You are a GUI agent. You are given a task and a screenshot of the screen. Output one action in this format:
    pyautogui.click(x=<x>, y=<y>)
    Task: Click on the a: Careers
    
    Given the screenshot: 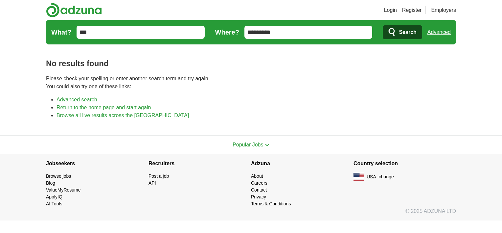 What is the action you would take?
    pyautogui.click(x=259, y=183)
    